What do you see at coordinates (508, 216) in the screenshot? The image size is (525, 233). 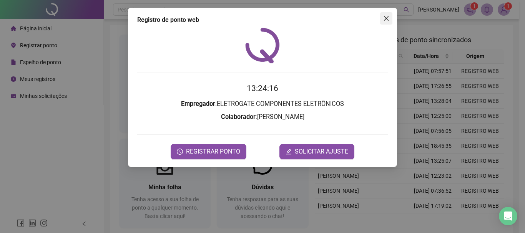 I see `div: Open Intercom Messenger` at bounding box center [508, 216].